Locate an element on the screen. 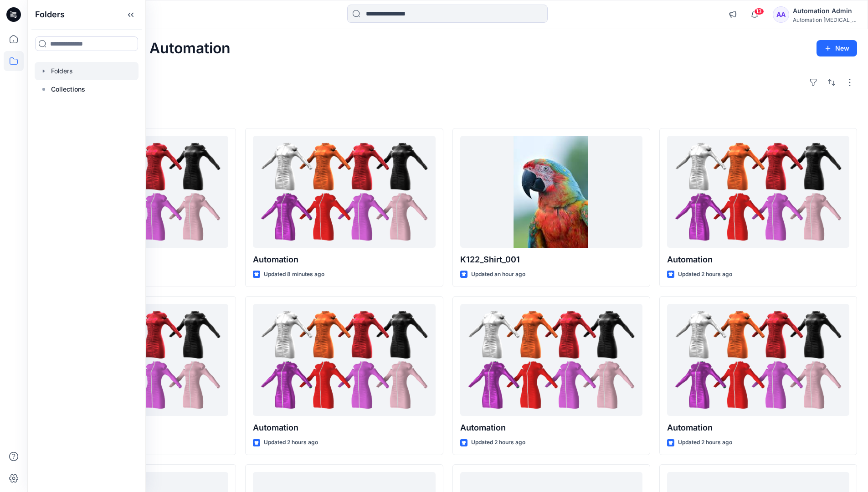 The width and height of the screenshot is (868, 492). a: K122_Shirt_001 is located at coordinates (551, 192).